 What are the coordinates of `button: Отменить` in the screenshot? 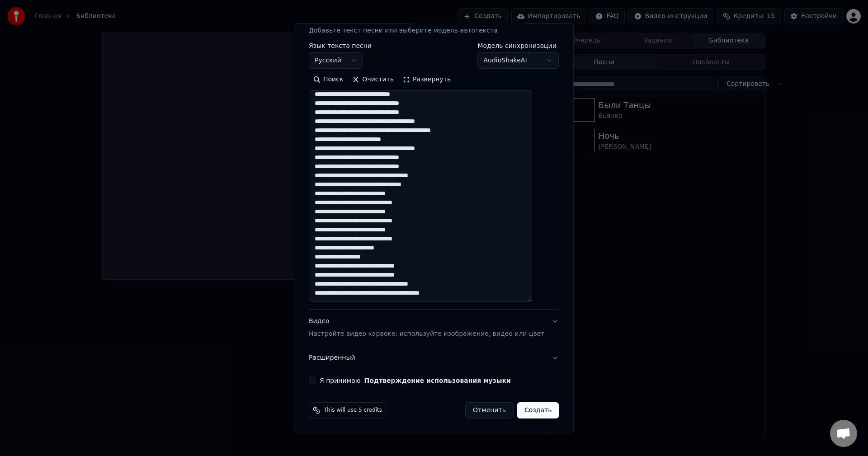 It's located at (489, 411).